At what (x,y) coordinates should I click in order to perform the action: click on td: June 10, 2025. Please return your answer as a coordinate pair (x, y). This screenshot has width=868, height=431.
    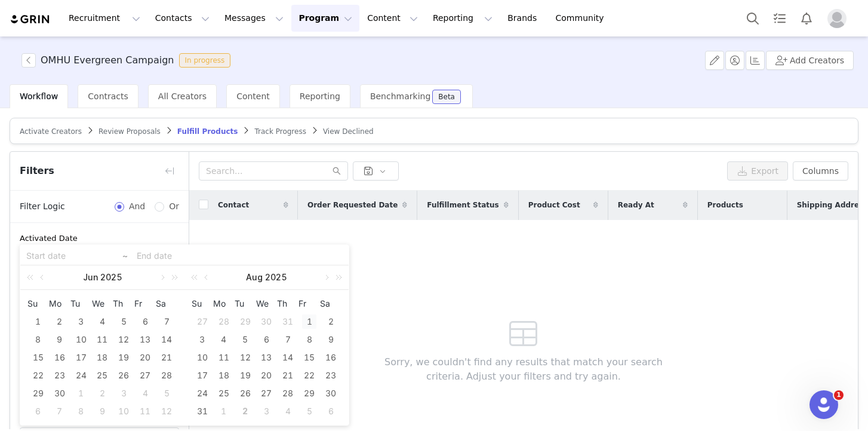
    Looking at the image, I should click on (81, 339).